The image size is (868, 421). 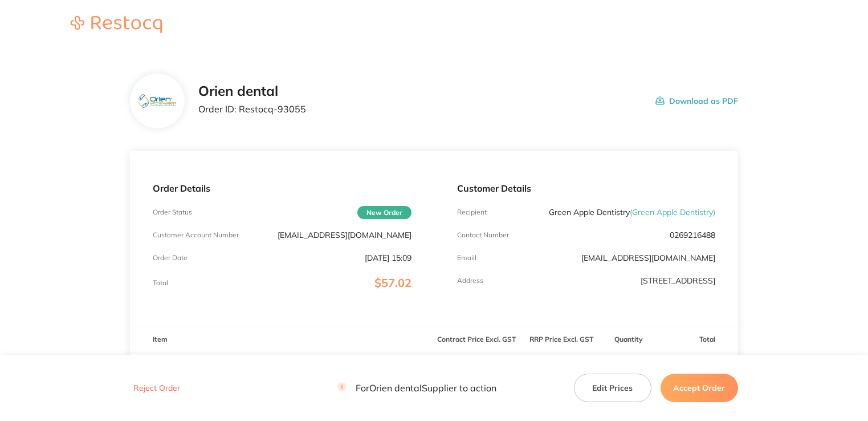 I want to click on a: Restocq logo, so click(x=117, y=25).